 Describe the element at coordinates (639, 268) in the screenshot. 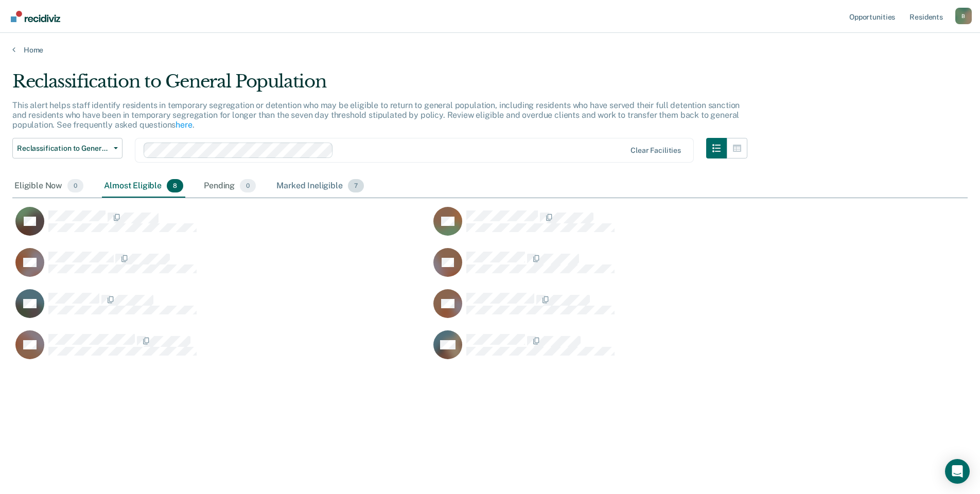

I see `div: CaseloadOpportunityCell-0961843` at that location.